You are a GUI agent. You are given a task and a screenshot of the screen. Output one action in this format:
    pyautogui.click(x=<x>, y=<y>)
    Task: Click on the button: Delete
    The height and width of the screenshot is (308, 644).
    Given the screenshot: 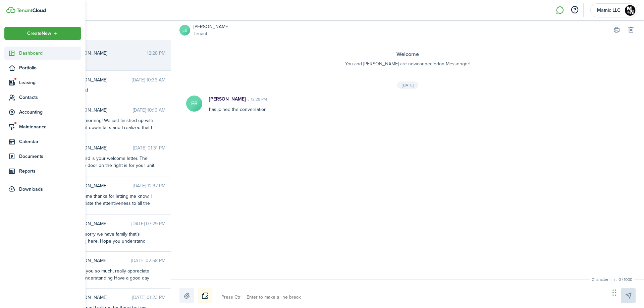 What is the action you would take?
    pyautogui.click(x=631, y=30)
    